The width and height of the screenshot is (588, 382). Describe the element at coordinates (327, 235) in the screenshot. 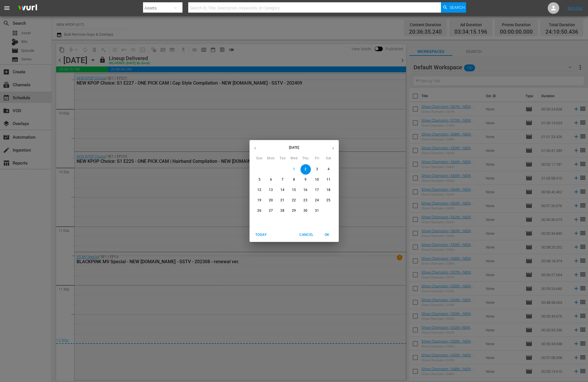

I see `button: OK` at that location.